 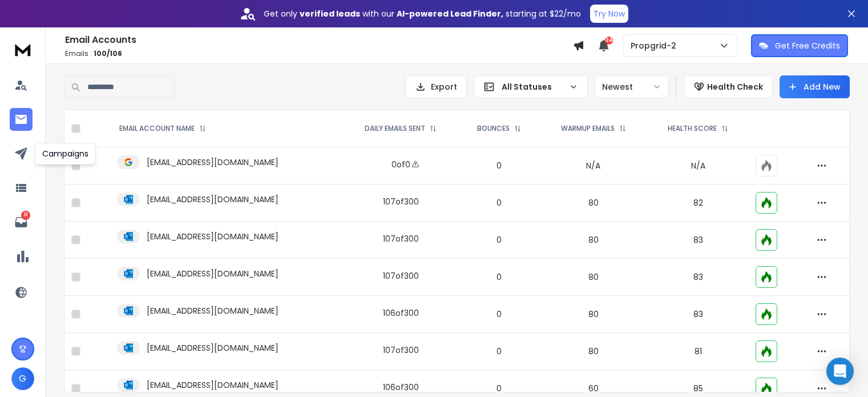 What do you see at coordinates (698, 203) in the screenshot?
I see `td: 82` at bounding box center [698, 203].